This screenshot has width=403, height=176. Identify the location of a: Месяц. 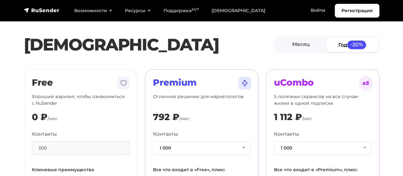
(301, 45).